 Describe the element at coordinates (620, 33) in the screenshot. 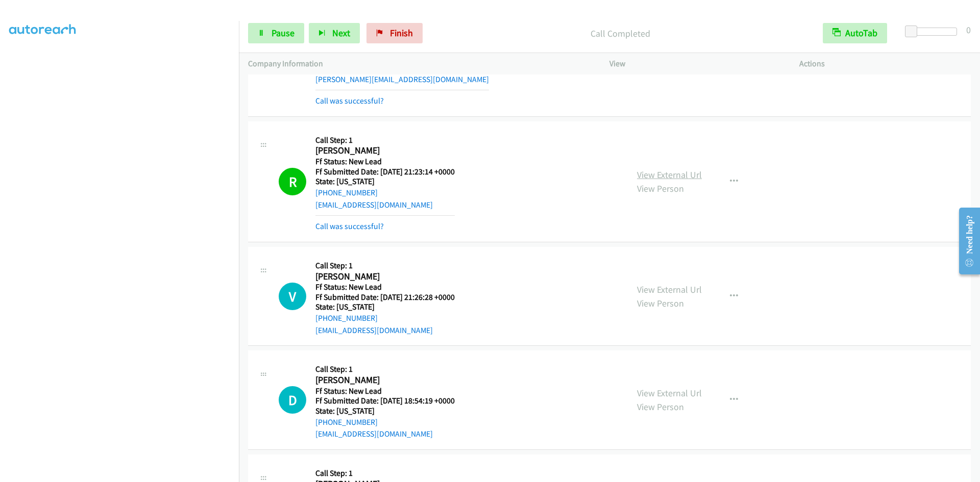

I see `p: Call Completed` at that location.